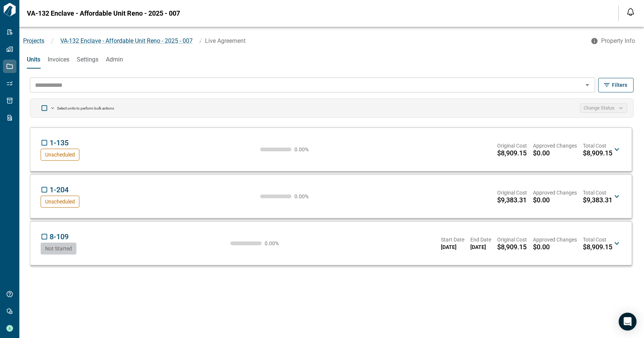  I want to click on span: Units, so click(34, 59).